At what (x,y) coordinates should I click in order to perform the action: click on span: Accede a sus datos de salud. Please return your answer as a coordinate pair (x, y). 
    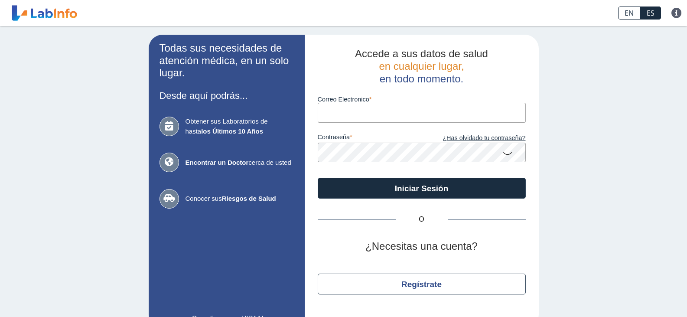
    Looking at the image, I should click on (421, 53).